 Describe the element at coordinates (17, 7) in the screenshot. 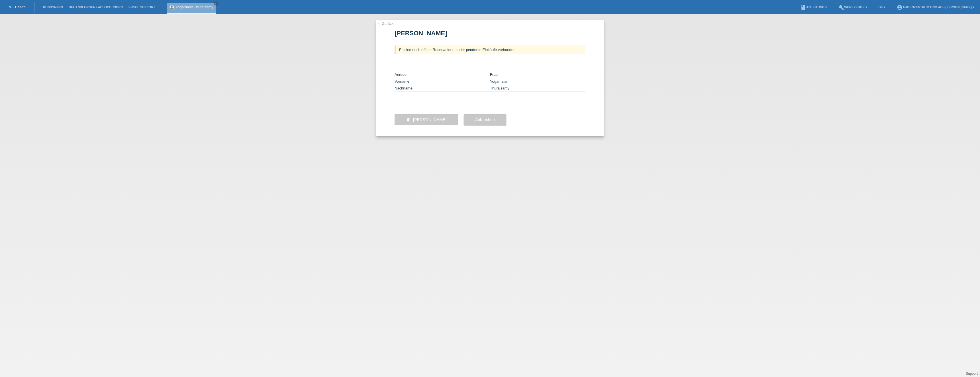

I see `a: MF Health` at that location.